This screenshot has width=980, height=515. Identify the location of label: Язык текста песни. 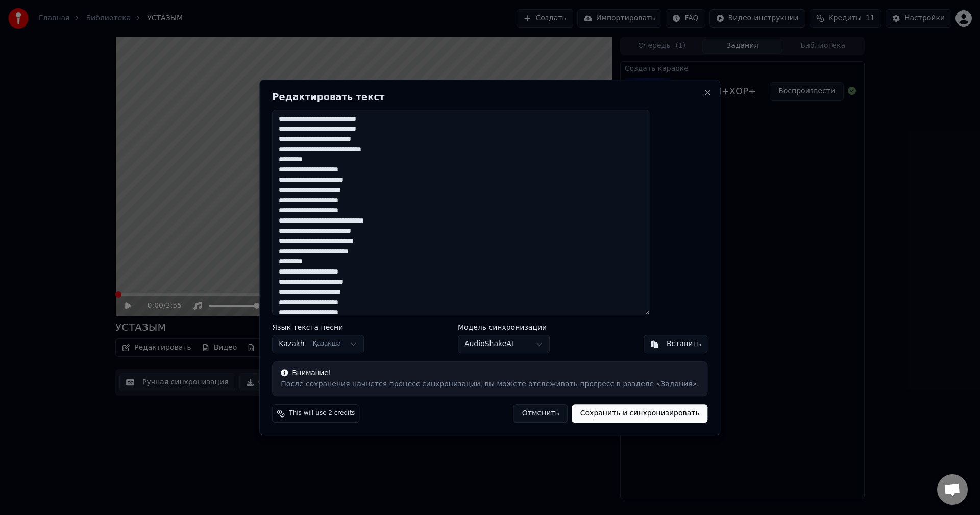
(318, 326).